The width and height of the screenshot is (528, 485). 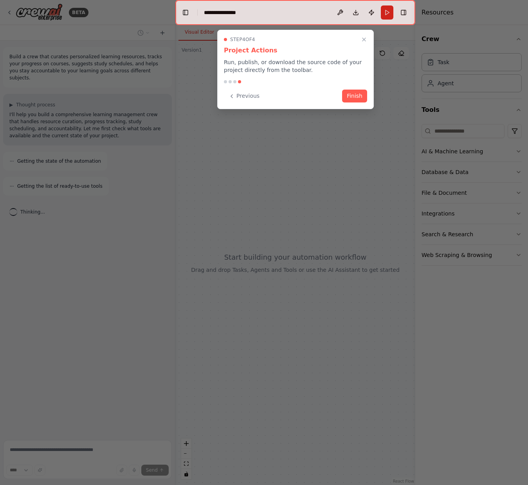 I want to click on p: Run, publish, or download the source code of your project directly from the toolbar., so click(x=295, y=66).